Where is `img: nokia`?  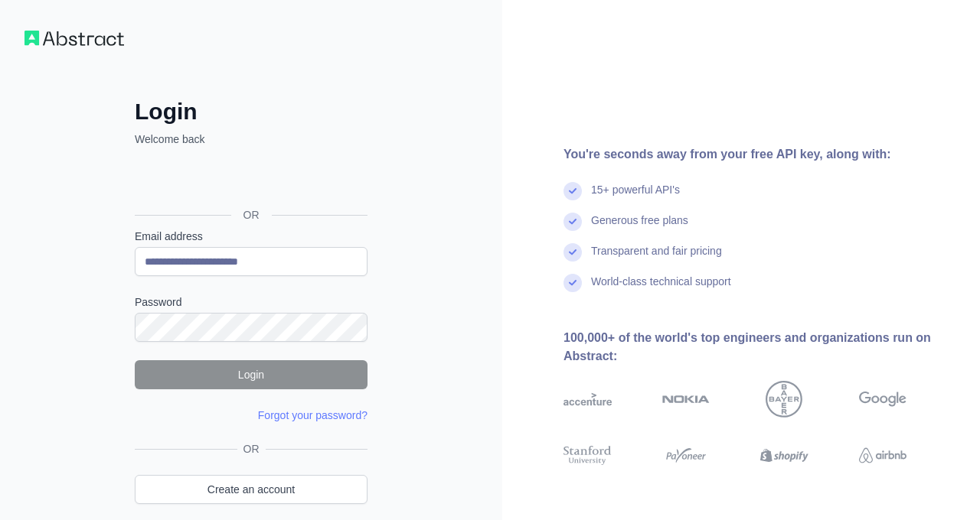 img: nokia is located at coordinates (686, 400).